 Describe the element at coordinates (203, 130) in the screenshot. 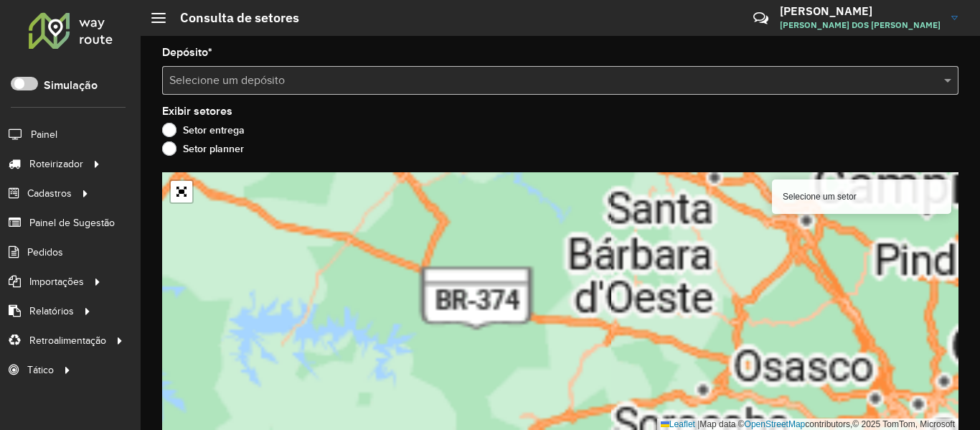

I see `label: Setor entrega` at that location.